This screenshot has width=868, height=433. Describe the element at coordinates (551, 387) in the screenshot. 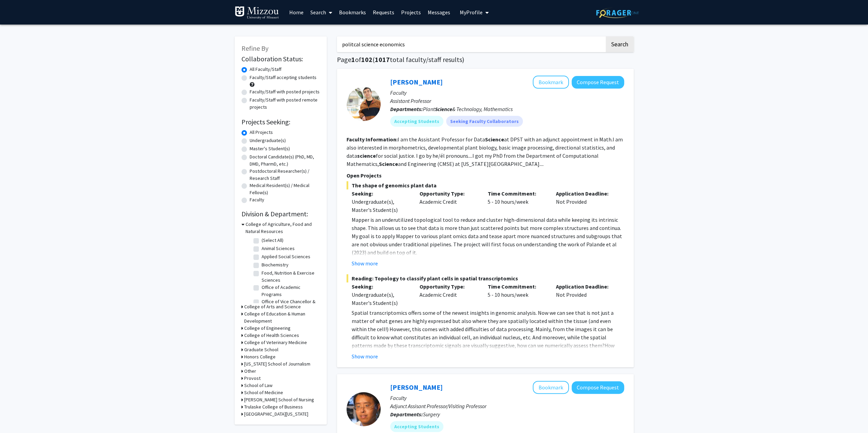

I see `button: Add Yujiang Fang to Bookmarks` at that location.